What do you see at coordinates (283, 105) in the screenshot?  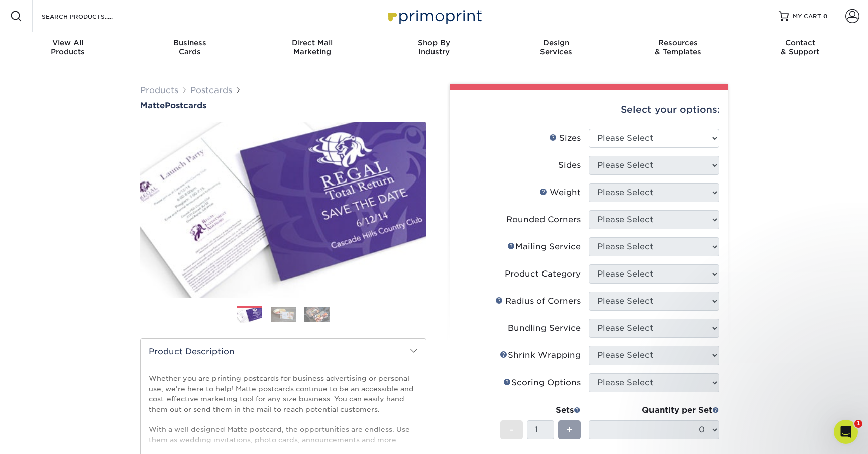 I see `h1: Postcards` at bounding box center [283, 105].